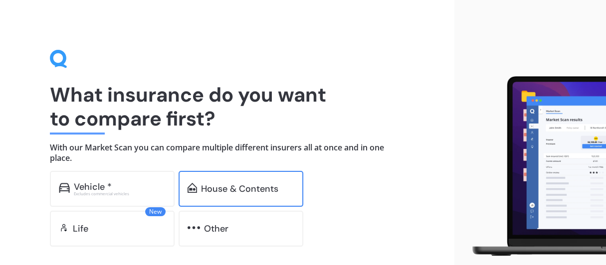 The image size is (606, 265). I want to click on div: House & Contents, so click(239, 189).